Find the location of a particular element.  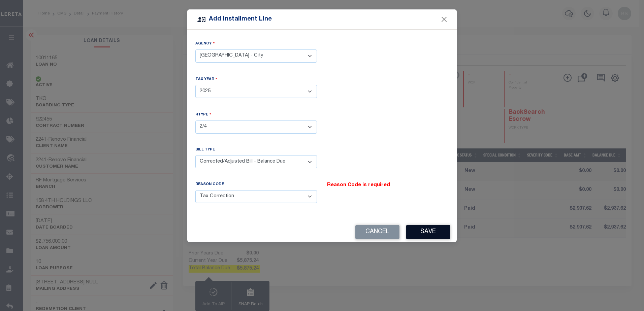

label: RType is located at coordinates (203, 115).